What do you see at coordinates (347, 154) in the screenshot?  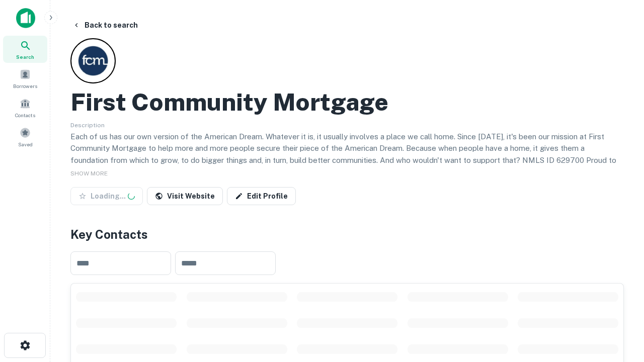 I see `p: Each of us has our own version of the American Dream. Whatever it is, it usually involves a place...` at bounding box center [347, 154].